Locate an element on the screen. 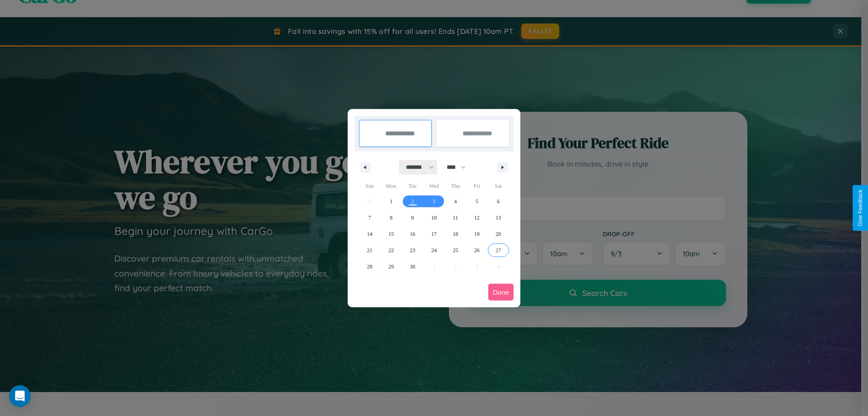 The width and height of the screenshot is (868, 416). div: Open Intercom Messenger is located at coordinates (20, 396).